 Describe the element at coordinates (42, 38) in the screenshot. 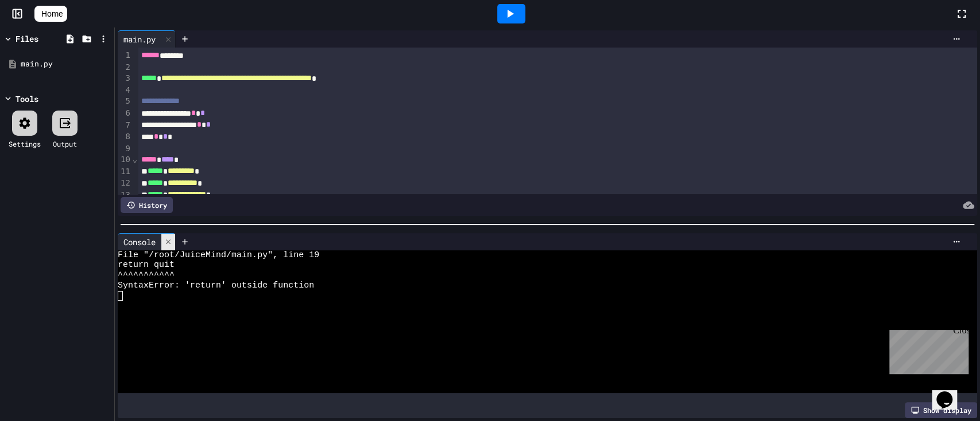

I see `div: Chat with us now!Close` at that location.